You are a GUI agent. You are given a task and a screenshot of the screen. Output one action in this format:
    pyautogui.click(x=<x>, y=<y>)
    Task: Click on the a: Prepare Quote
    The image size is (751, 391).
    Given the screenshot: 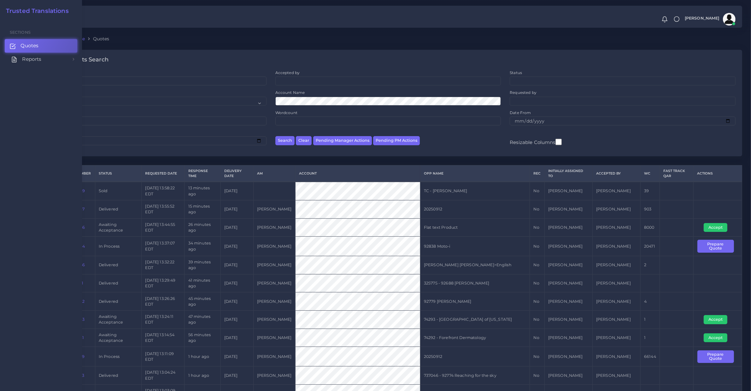 What is the action you would take?
    pyautogui.click(x=718, y=246)
    